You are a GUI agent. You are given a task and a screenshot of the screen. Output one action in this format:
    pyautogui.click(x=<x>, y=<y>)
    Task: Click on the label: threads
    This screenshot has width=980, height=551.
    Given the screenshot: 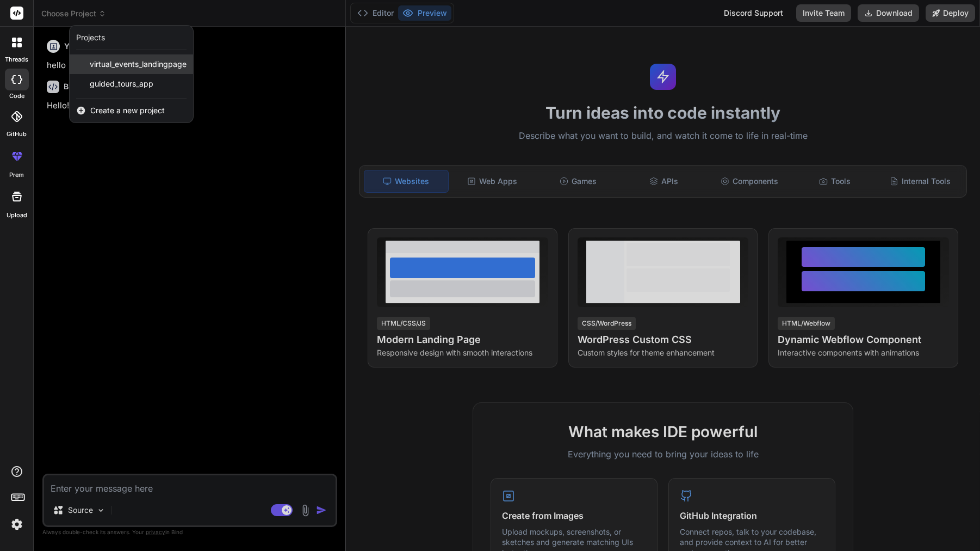 What is the action you would take?
    pyautogui.click(x=16, y=60)
    